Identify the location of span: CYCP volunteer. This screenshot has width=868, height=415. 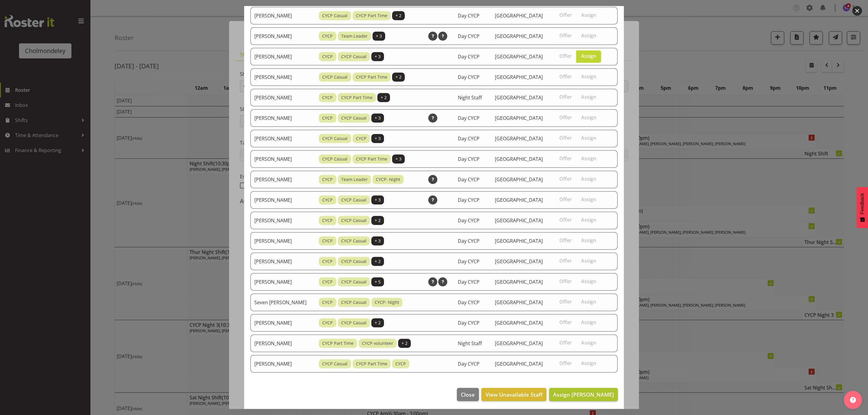
(378, 344).